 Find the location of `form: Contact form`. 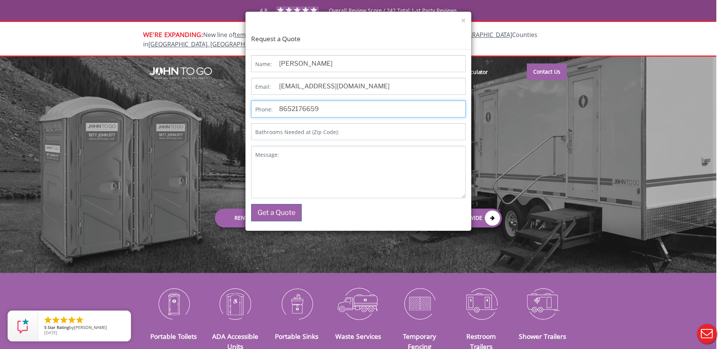

form: Contact form is located at coordinates (358, 140).